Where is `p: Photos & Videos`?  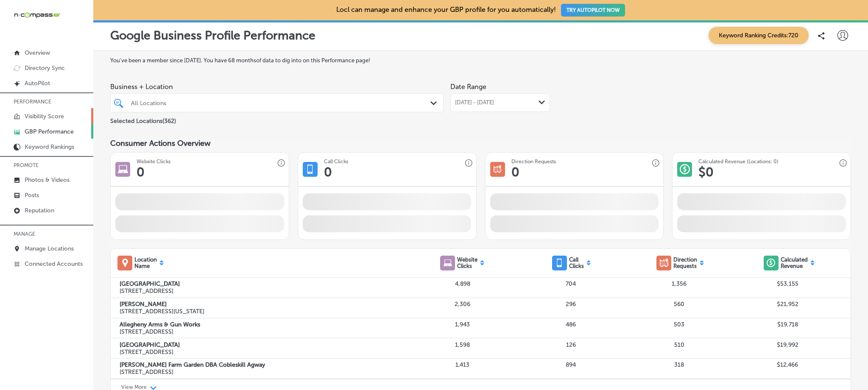
p: Photos & Videos is located at coordinates (47, 180).